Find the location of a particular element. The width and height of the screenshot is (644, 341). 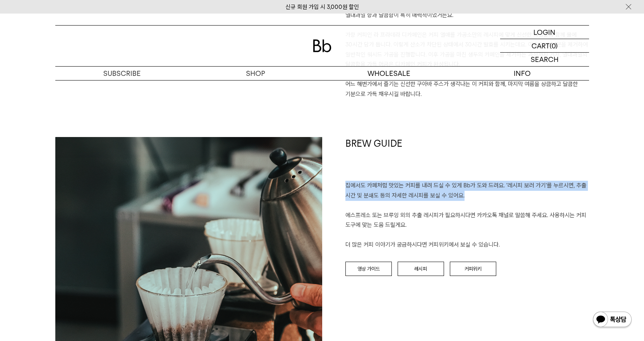

p: WHOLESALE is located at coordinates (389, 73).